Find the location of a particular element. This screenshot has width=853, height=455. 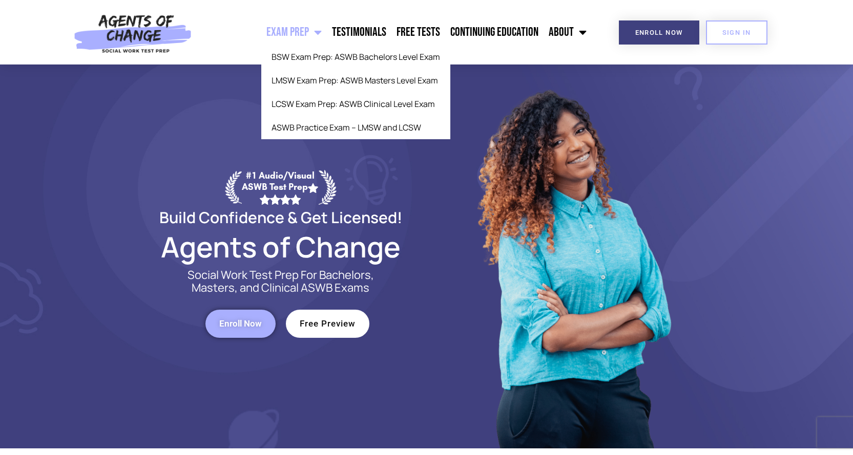

a: ASWB Practice Exam – LMSW and LCSW is located at coordinates (355, 128).